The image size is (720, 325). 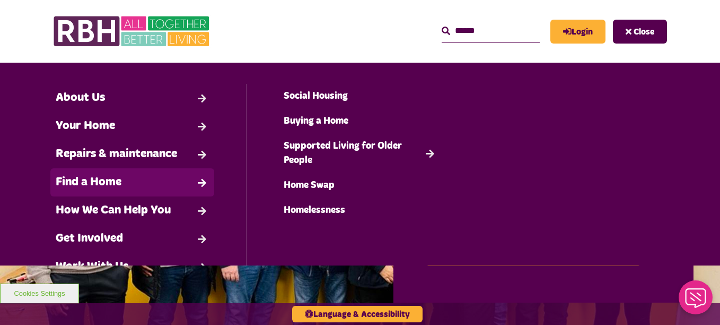 I want to click on a: Your Home, so click(x=132, y=126).